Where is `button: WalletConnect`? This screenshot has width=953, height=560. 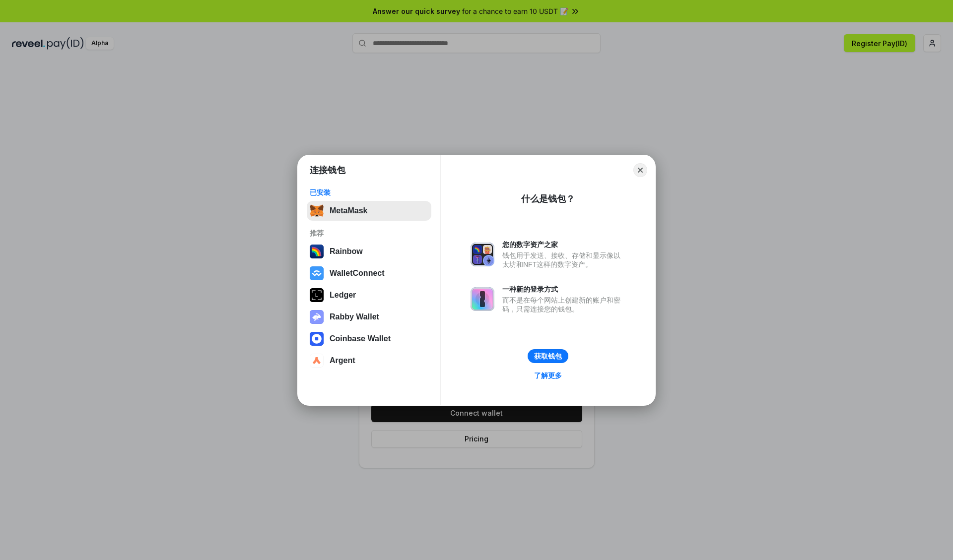
button: WalletConnect is located at coordinates (369, 273).